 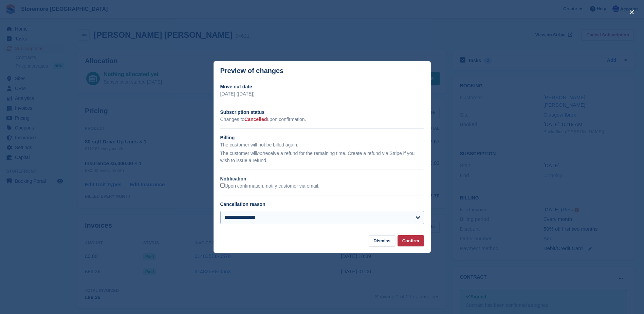 What do you see at coordinates (252, 71) in the screenshot?
I see `p: Preview of changes` at bounding box center [252, 71].